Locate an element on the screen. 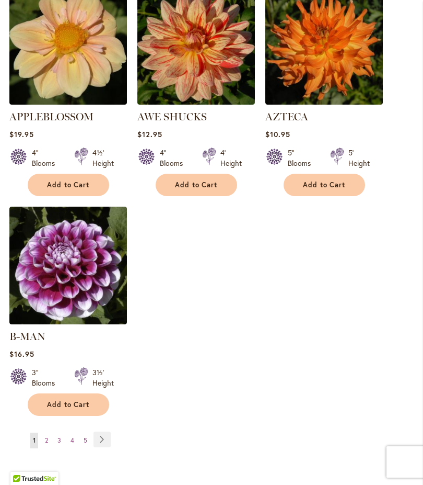  div: 4½' Height is located at coordinates (103, 158).